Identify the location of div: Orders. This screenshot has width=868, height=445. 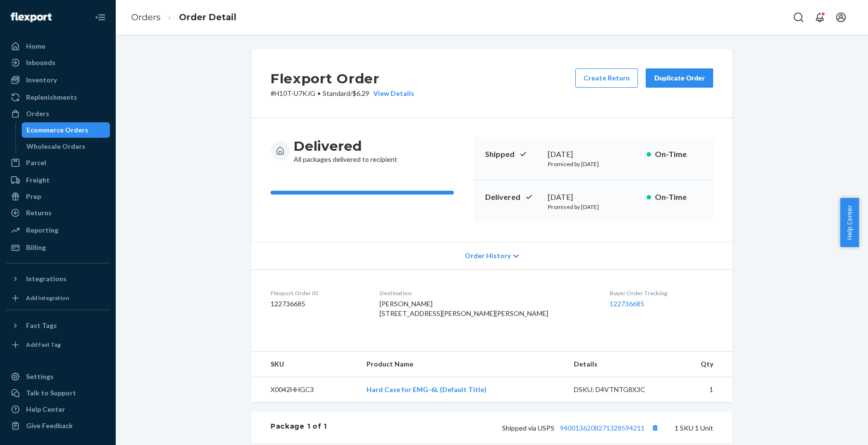
(38, 114).